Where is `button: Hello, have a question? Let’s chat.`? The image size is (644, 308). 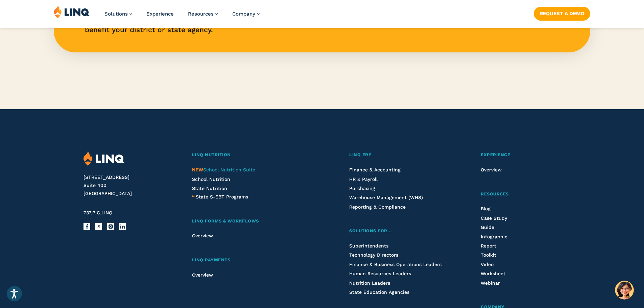
button: Hello, have a question? Let’s chat. is located at coordinates (624, 290).